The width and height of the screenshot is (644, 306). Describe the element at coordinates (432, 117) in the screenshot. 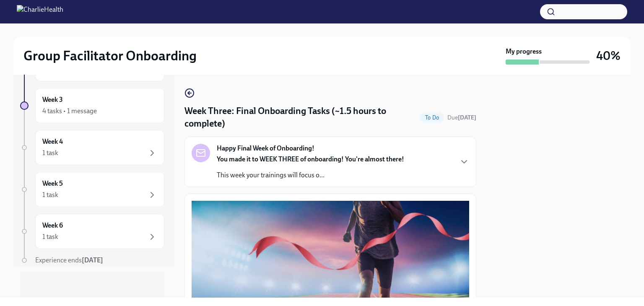

I see `span: To Do` at that location.